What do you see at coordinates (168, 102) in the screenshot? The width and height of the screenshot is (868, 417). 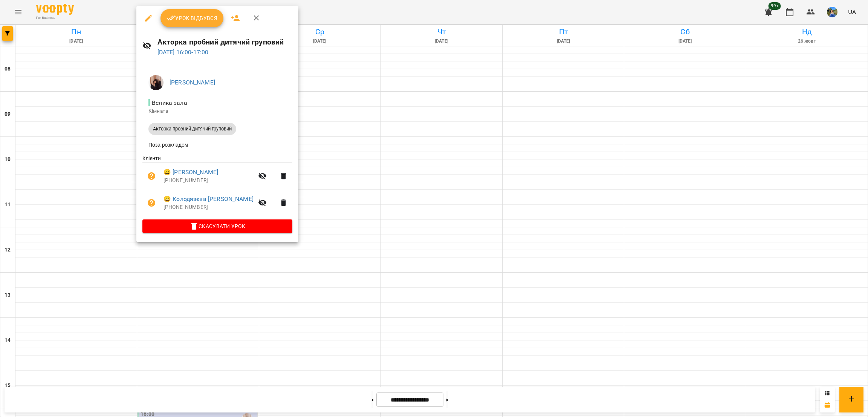 I see `span: - Велика зала` at bounding box center [168, 102].